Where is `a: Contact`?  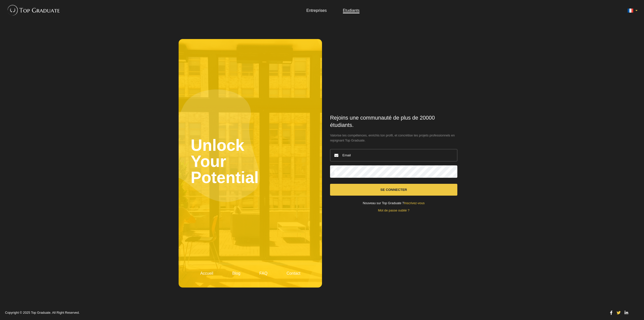 a: Contact is located at coordinates (294, 273).